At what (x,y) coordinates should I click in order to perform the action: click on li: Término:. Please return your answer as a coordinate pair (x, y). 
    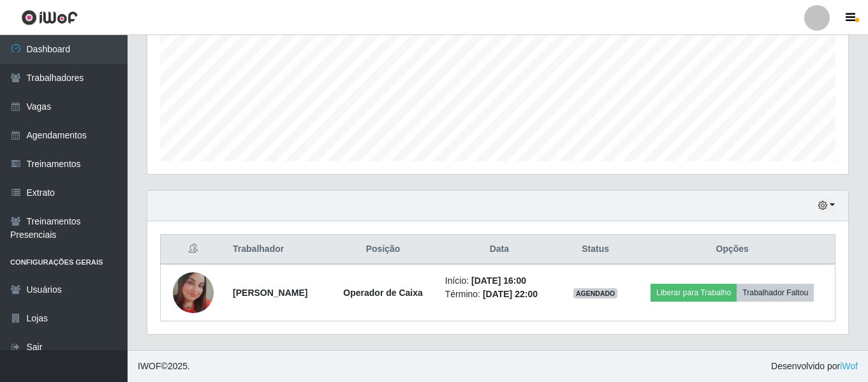
    Looking at the image, I should click on (500, 294).